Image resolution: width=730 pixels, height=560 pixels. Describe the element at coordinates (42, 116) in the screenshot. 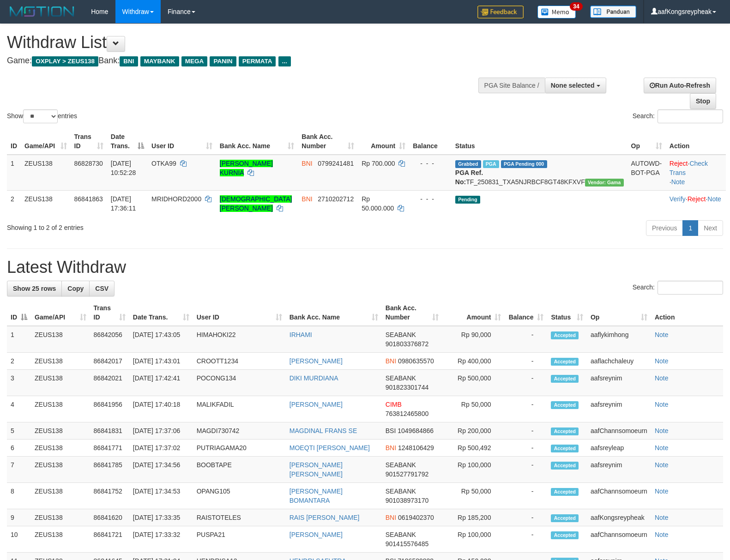

I see `label: Show entries` at that location.